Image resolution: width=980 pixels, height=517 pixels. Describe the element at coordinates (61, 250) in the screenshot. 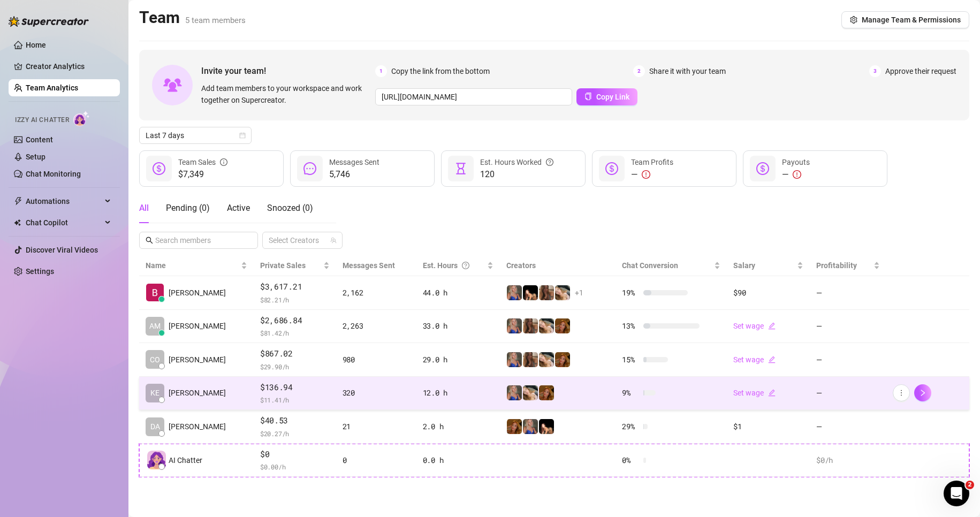

I see `a: Discover Viral Videos` at that location.